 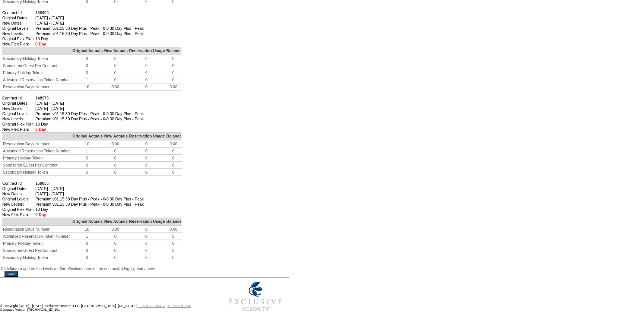 I want to click on p: Click to update the levels and/or effective dates of the contract(s) highlighted above., so click(x=144, y=269).